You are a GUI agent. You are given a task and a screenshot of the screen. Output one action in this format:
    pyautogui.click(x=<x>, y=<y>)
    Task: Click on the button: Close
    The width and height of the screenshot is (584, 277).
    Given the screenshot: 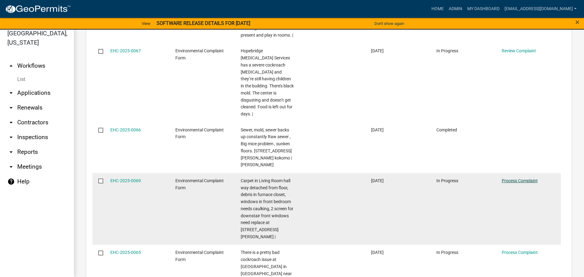 What is the action you would take?
    pyautogui.click(x=577, y=22)
    